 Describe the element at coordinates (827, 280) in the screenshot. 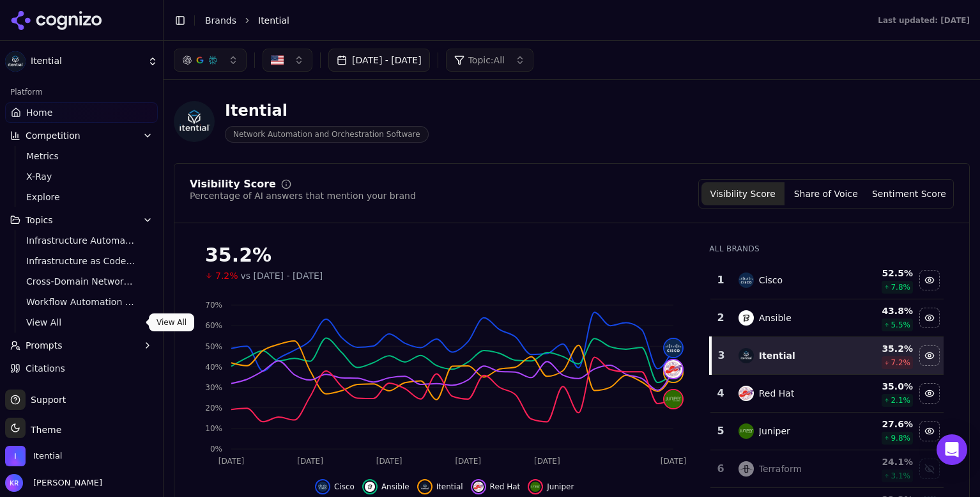

I see `tr: 1ciscoCisco52.5%7.8%Hide cisco data` at that location.